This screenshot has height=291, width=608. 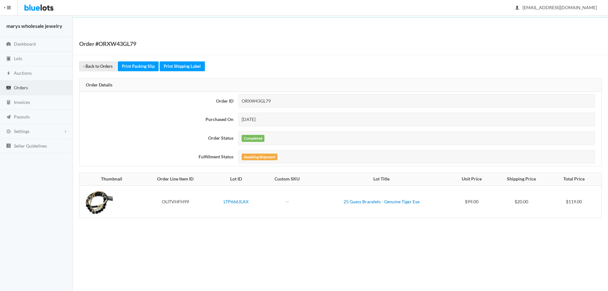 What do you see at coordinates (110, 179) in the screenshot?
I see `th: Thumbnail` at bounding box center [110, 179].